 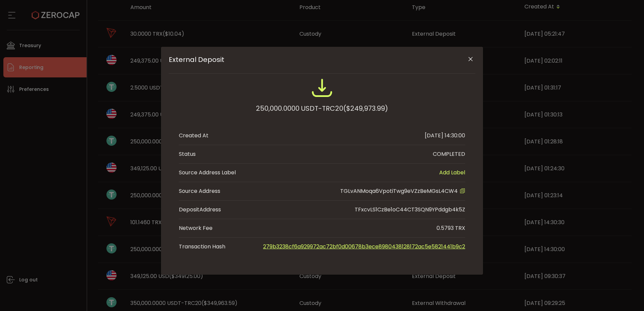 What do you see at coordinates (306, 59) in the screenshot?
I see `span: External Deposit` at bounding box center [306, 59].